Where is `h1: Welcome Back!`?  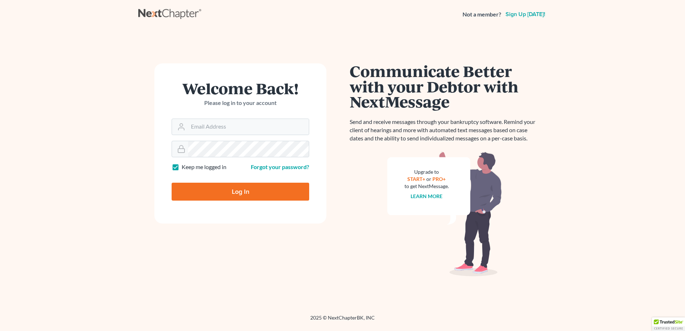
h1: Welcome Back! is located at coordinates (240, 88).